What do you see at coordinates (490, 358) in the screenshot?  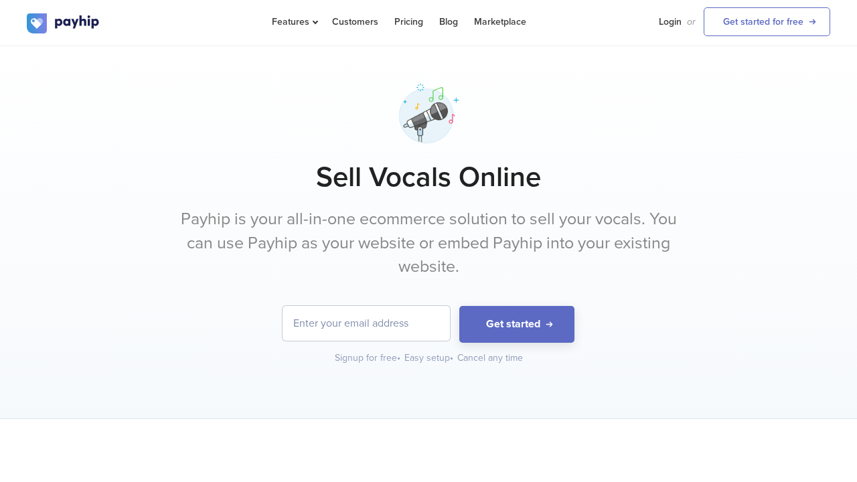 I see `div: Cancel any time` at bounding box center [490, 358].